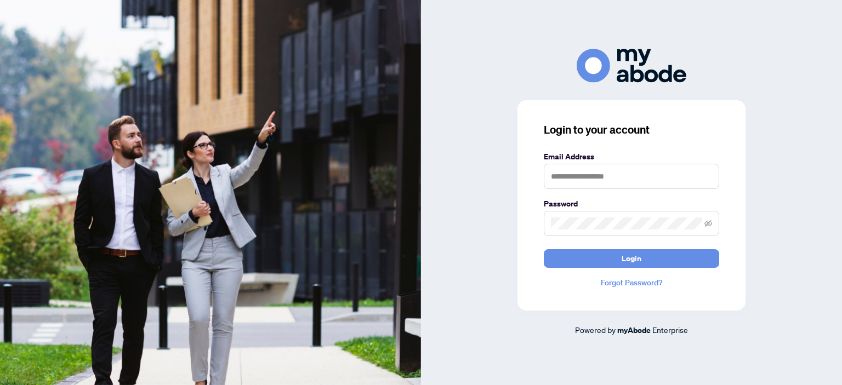 Image resolution: width=842 pixels, height=385 pixels. What do you see at coordinates (670, 330) in the screenshot?
I see `span: Enterprise` at bounding box center [670, 330].